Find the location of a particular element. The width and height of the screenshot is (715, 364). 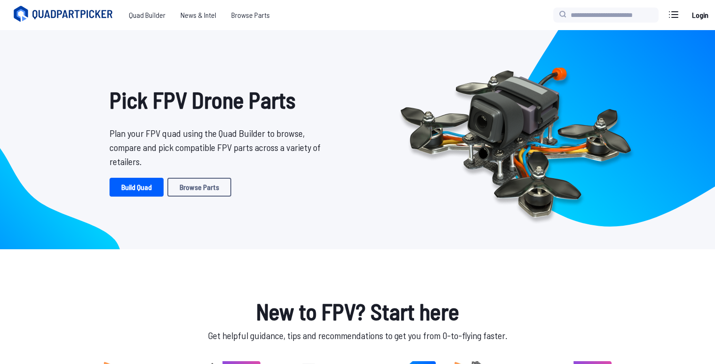

img: Quadcopter is located at coordinates (516, 140).